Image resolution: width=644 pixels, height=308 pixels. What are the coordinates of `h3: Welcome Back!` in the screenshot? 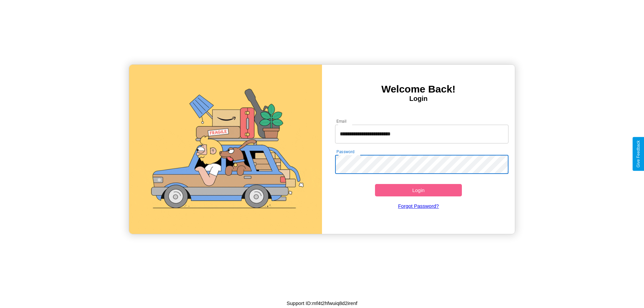 It's located at (418, 89).